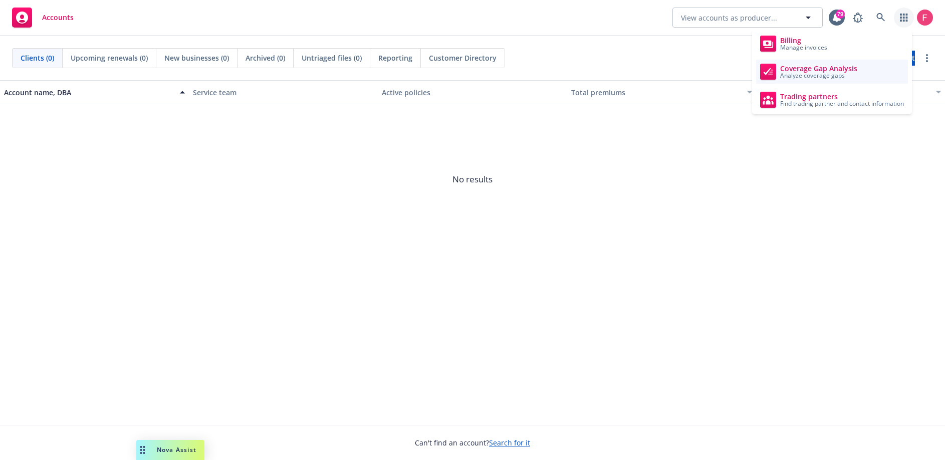  Describe the element at coordinates (463, 58) in the screenshot. I see `span: Customer Directory` at that location.